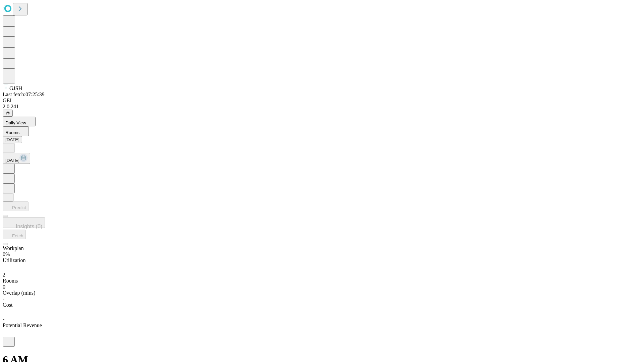  I want to click on span: GJSH, so click(15, 88).